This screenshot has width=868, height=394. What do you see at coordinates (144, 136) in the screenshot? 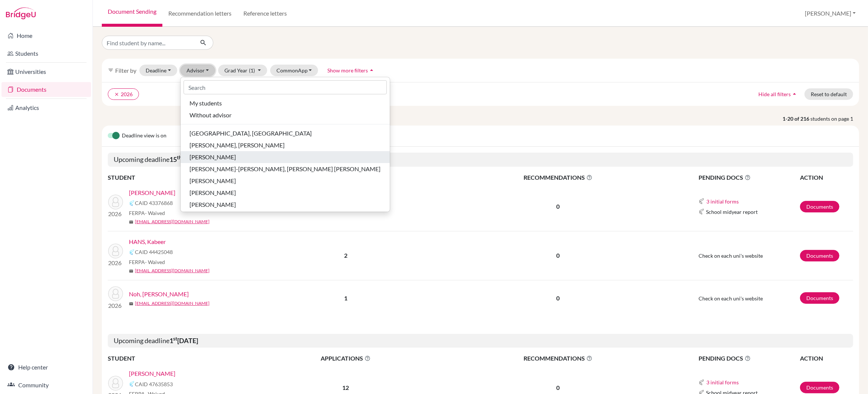
I see `span: Deadline view is on` at bounding box center [144, 136].